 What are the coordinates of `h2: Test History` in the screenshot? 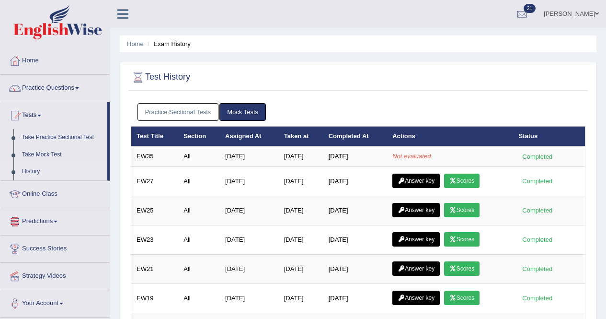 It's located at (161, 77).